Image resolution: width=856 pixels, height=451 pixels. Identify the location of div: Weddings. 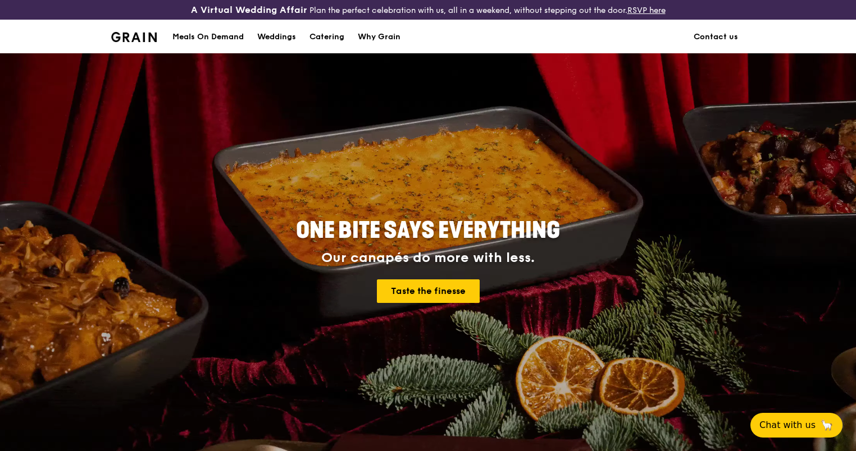
(276, 37).